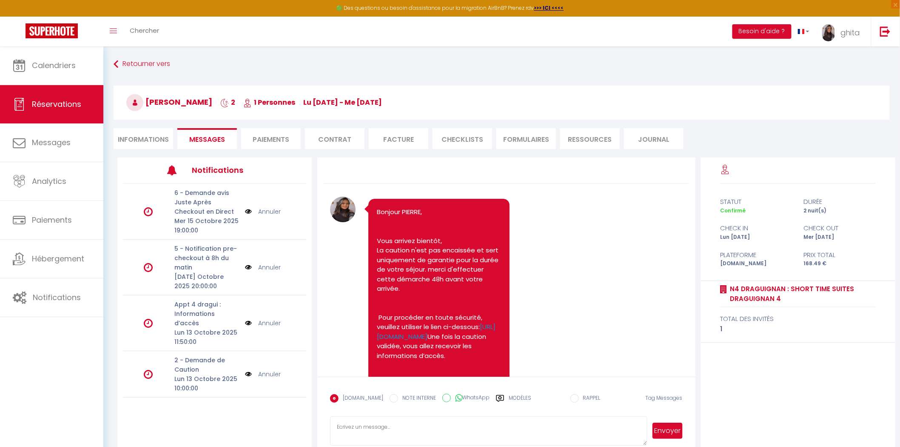  What do you see at coordinates (502, 64) in the screenshot?
I see `a: Retourner vers` at bounding box center [502, 64].